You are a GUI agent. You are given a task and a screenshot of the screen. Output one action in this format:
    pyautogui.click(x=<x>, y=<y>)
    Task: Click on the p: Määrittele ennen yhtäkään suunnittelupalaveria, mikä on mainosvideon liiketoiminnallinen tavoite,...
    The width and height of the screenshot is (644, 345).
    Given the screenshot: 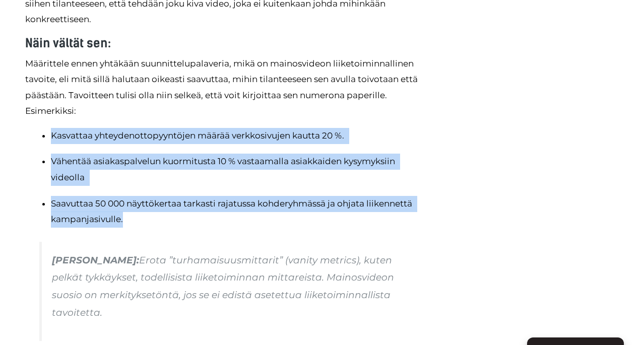 What is the action you would take?
    pyautogui.click(x=224, y=87)
    